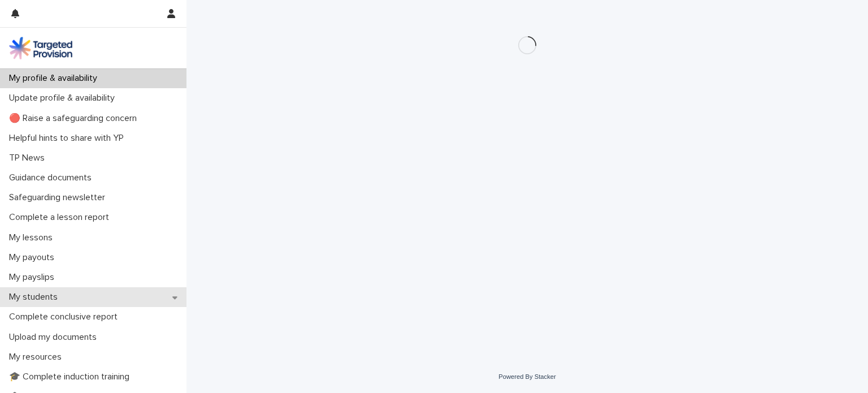 The image size is (868, 393). What do you see at coordinates (64, 98) in the screenshot?
I see `p: Update profile & availability` at bounding box center [64, 98].